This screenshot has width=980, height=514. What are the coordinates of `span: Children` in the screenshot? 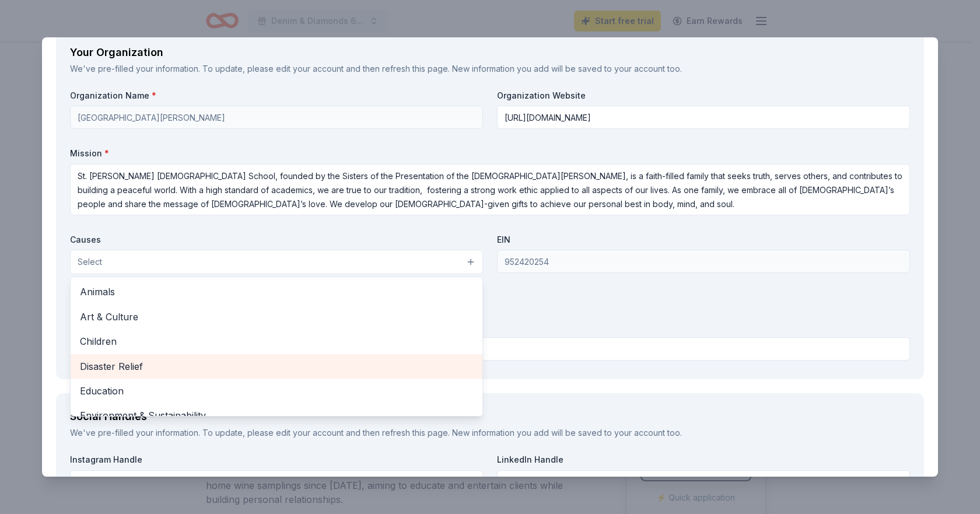 It's located at (276, 342).